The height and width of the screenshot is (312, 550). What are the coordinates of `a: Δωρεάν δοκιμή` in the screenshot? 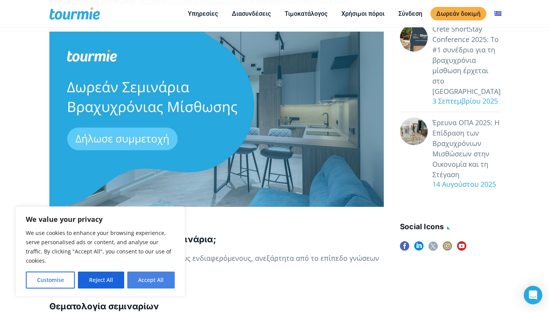 It's located at (458, 13).